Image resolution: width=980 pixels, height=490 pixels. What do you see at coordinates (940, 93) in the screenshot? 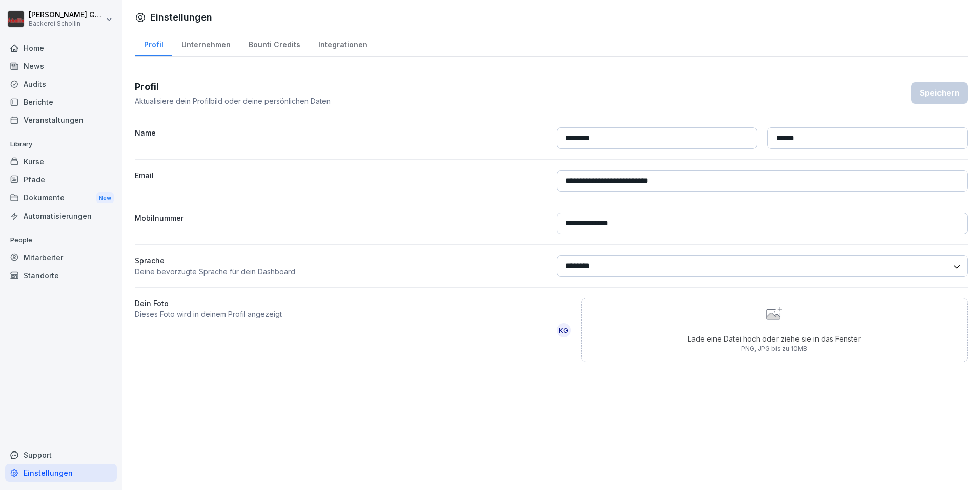
I see `button: Speichern` at bounding box center [940, 93].